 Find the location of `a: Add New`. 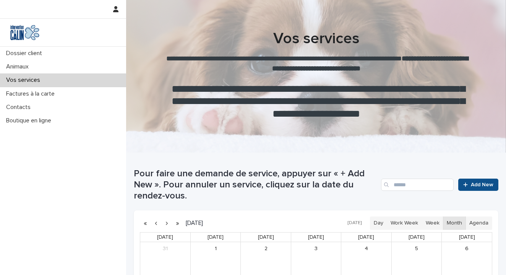

a: Add New is located at coordinates (478, 185).